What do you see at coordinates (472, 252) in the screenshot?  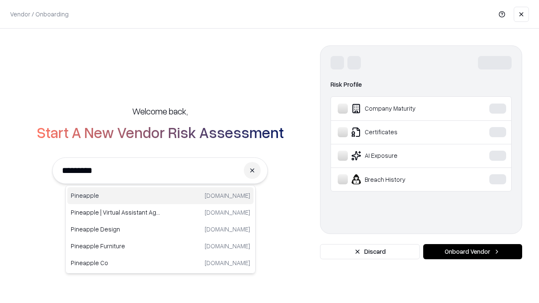 I see `button: Onboard Vendor` at bounding box center [472, 252].